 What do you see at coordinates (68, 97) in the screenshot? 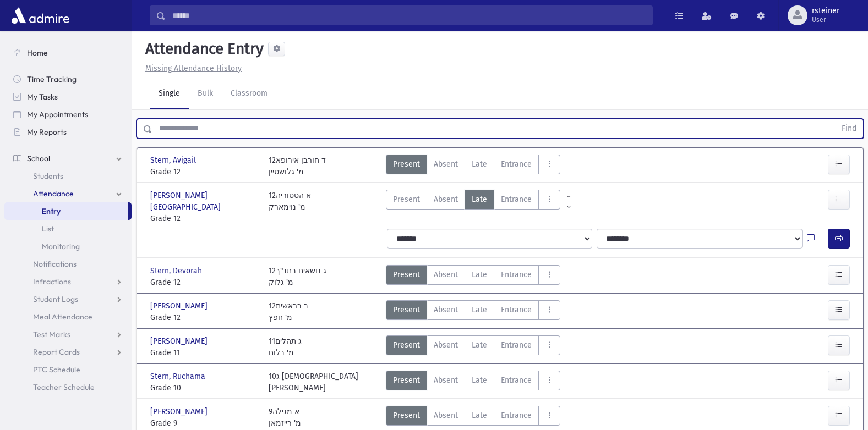
I see `a: My Tasks` at bounding box center [68, 97].